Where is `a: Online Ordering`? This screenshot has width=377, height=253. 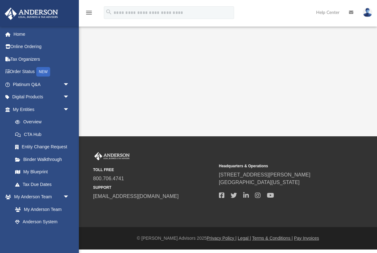
a: Online Ordering is located at coordinates (42, 47).